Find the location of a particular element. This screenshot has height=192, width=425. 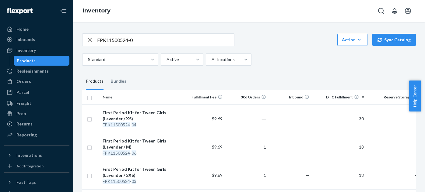

td: 30 is located at coordinates (339, 119).